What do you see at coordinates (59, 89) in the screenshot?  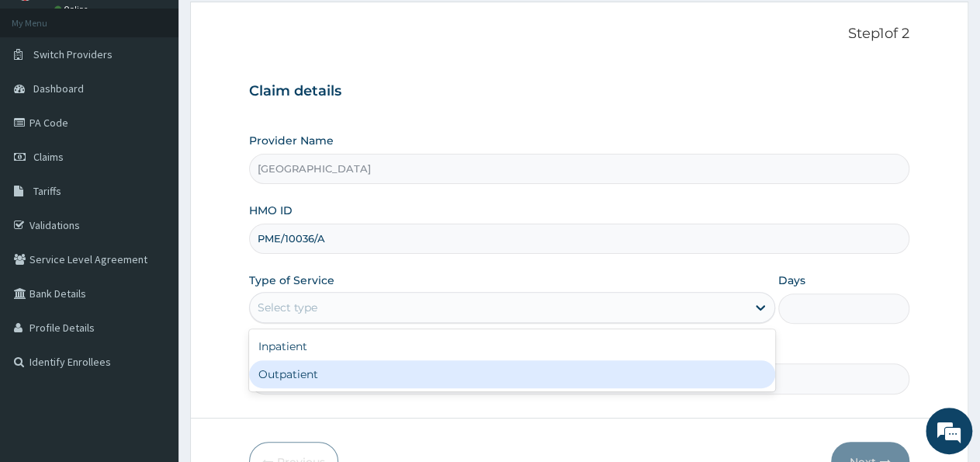 I see `span: Dashboard` at bounding box center [59, 89].